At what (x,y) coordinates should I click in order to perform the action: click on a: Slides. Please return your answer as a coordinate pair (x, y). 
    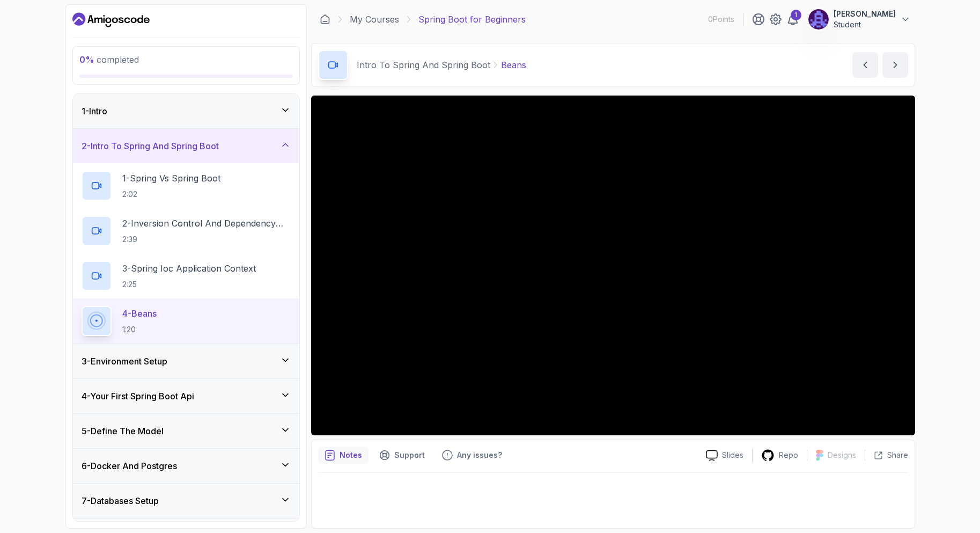
    Looking at the image, I should click on (724, 455).